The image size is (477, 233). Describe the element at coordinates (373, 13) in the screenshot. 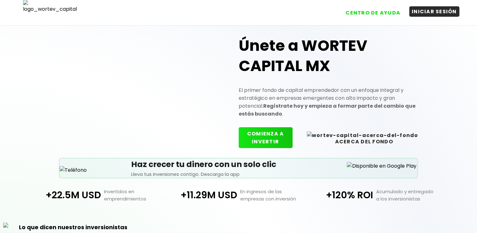

I see `button: CENTRO DE AYUDA` at that location.